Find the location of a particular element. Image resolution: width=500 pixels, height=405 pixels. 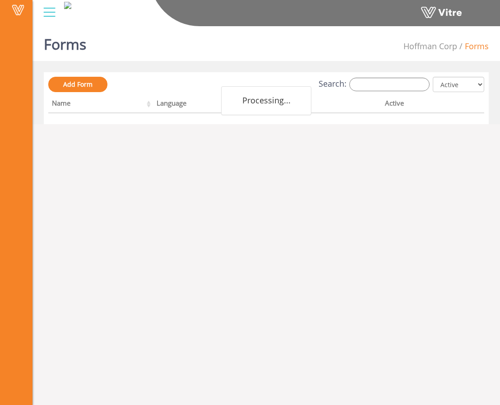

span: Add Form is located at coordinates (78, 84).